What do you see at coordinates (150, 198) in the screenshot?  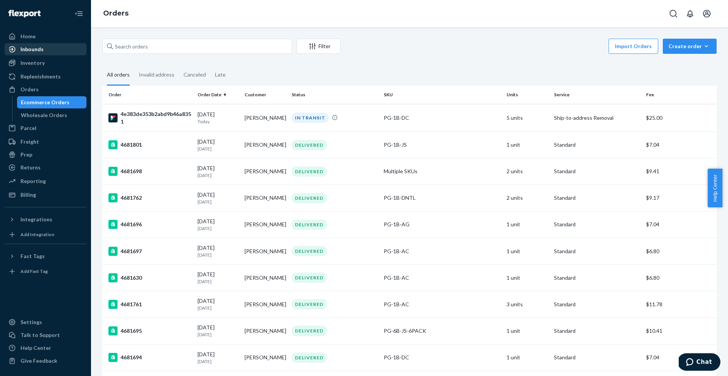 I see `div: 4681762` at bounding box center [150, 198].